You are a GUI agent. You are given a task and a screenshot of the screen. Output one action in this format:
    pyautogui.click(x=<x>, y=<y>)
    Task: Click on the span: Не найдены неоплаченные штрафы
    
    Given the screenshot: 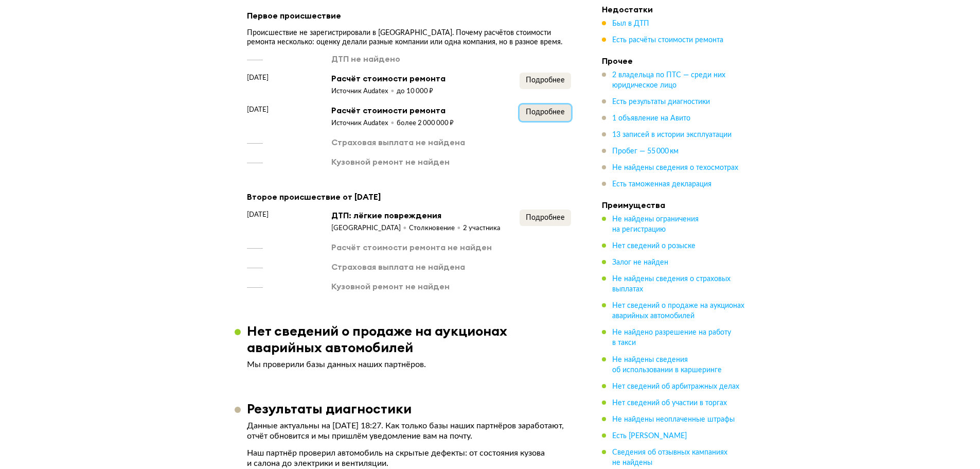 What is the action you would take?
    pyautogui.click(x=673, y=419)
    